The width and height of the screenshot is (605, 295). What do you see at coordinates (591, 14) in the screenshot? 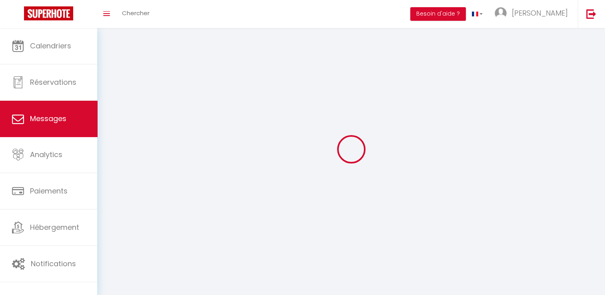
I see `img: logout` at bounding box center [591, 14].